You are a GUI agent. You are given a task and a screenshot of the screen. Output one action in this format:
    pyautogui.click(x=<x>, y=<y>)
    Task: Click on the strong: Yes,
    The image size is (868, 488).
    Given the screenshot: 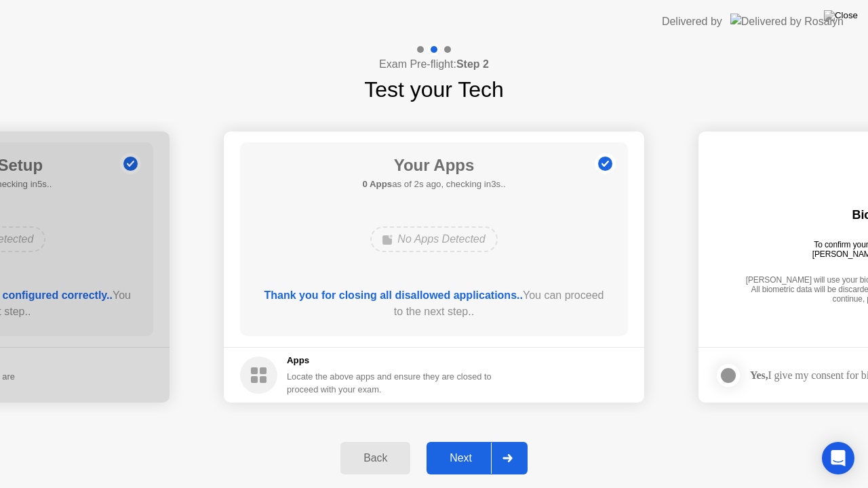 What is the action you would take?
    pyautogui.click(x=759, y=375)
    